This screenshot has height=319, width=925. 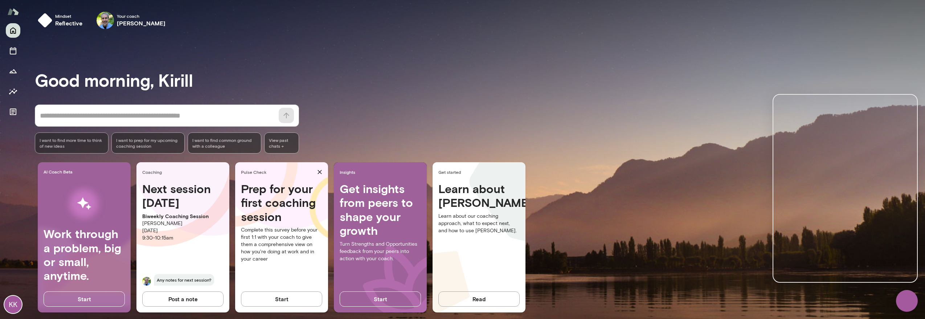 I want to click on img: mindset, so click(x=45, y=20).